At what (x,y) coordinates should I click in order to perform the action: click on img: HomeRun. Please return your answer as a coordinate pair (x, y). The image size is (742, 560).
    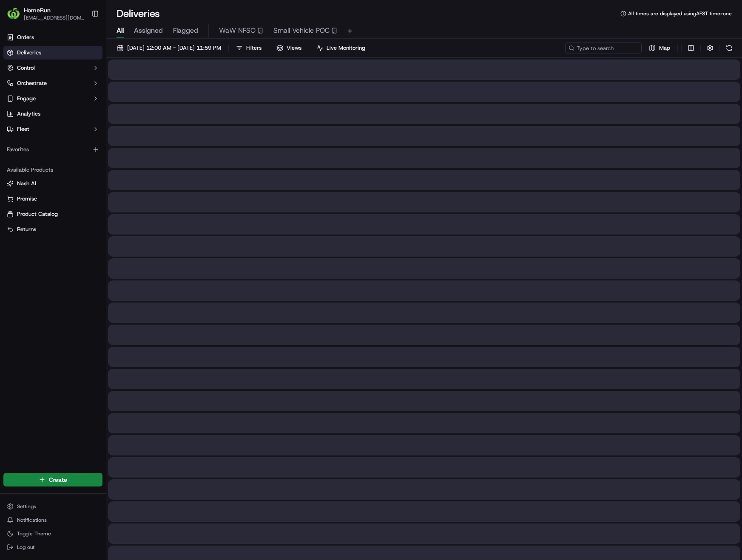
    Looking at the image, I should click on (14, 14).